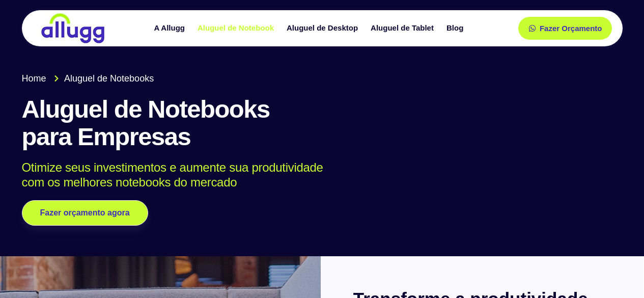 This screenshot has width=644, height=298. I want to click on span: Fazer Orçamento, so click(571, 28).